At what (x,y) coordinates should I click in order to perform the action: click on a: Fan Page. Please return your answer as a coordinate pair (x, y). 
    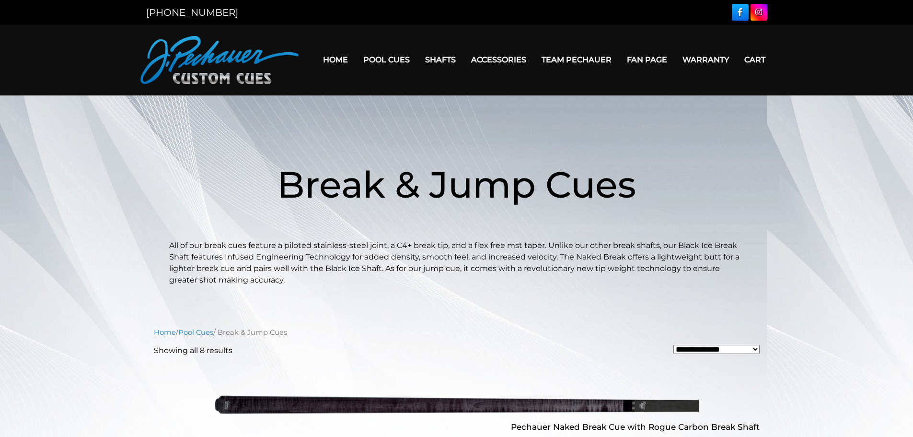
    Looking at the image, I should click on (647, 59).